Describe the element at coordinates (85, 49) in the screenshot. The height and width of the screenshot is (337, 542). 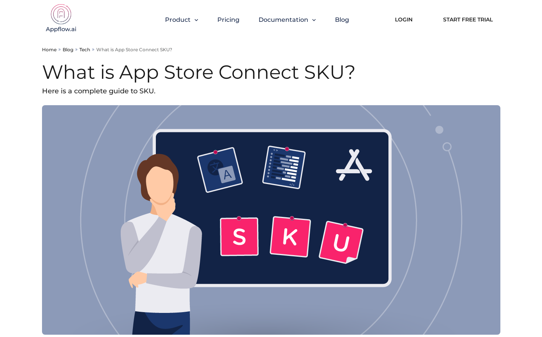
I see `a: Tech` at that location.